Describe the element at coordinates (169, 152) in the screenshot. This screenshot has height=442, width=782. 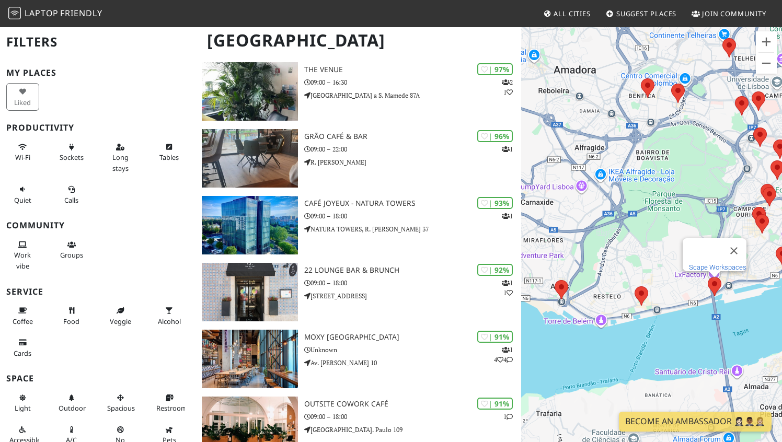
I see `button: Tables` at that location.